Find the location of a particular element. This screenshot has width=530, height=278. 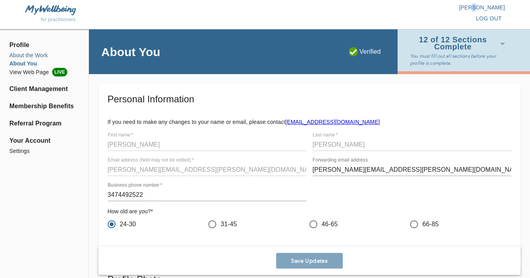

a: Referral Program is located at coordinates (44, 123).